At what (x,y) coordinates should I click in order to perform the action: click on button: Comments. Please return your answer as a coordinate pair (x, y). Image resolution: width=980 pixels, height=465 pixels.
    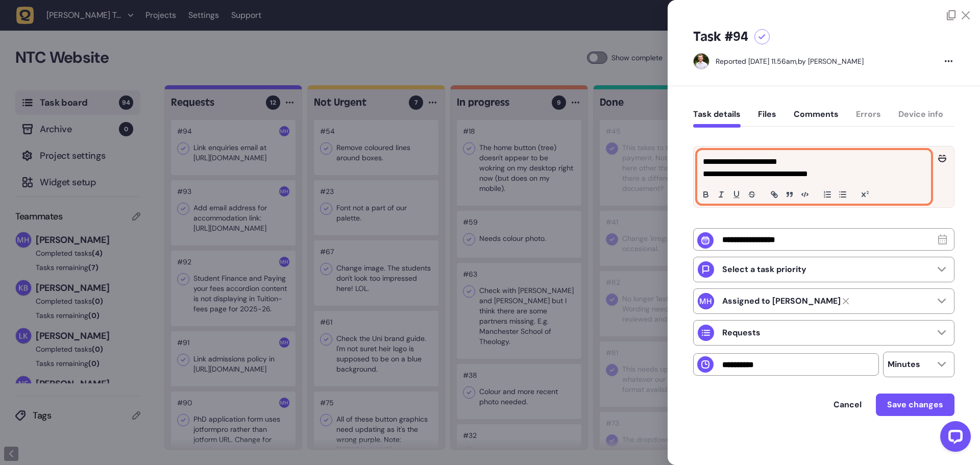
    Looking at the image, I should click on (817, 118).